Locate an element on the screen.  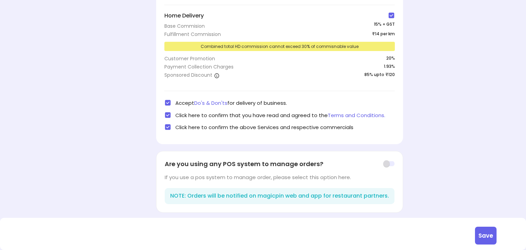
div: Combined total HD commission cannot exceed 30% of commisnable value is located at coordinates (279, 46).